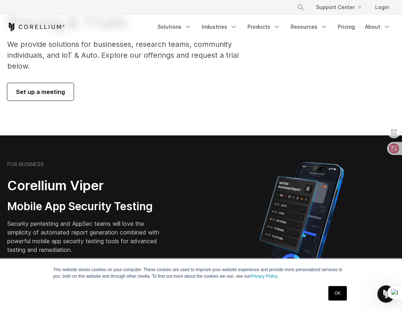  What do you see at coordinates (264, 276) in the screenshot?
I see `a: Privacy Policy.` at bounding box center [264, 276].